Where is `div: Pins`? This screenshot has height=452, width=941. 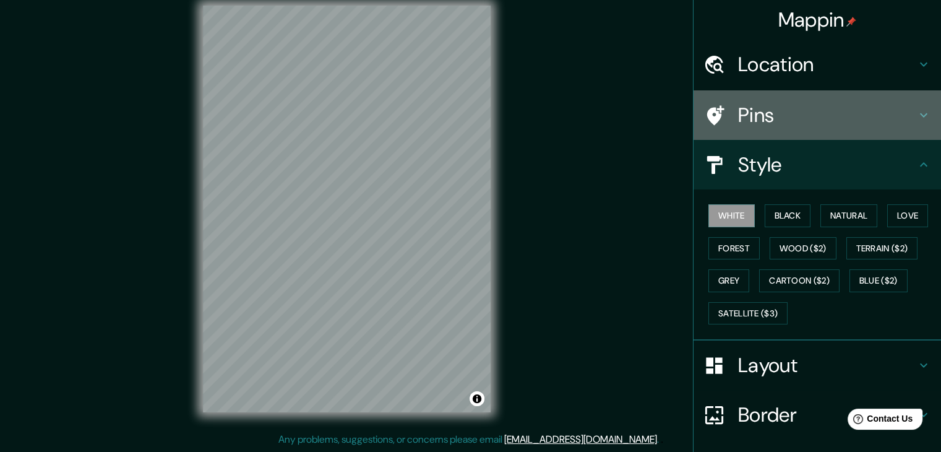
div: Pins is located at coordinates (817, 115).